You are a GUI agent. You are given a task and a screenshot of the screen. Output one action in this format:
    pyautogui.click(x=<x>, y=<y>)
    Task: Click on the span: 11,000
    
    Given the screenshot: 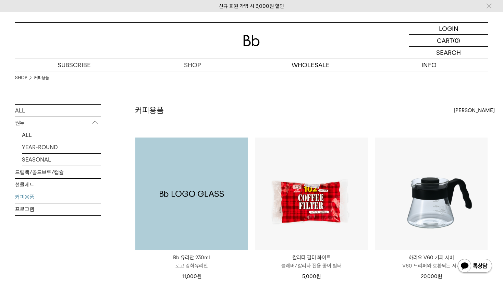 What is the action you would take?
    pyautogui.click(x=192, y=276)
    